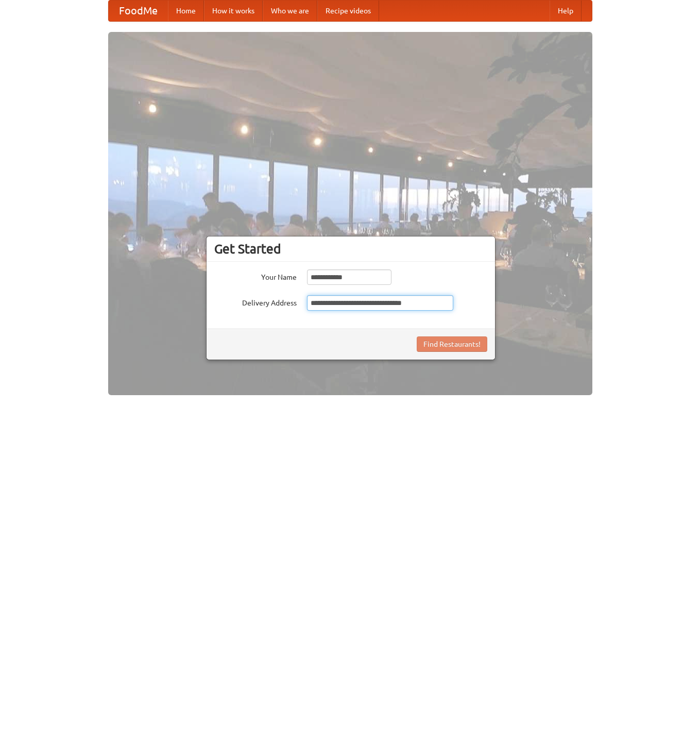 This screenshot has width=700, height=729. I want to click on a: Who we are, so click(290, 11).